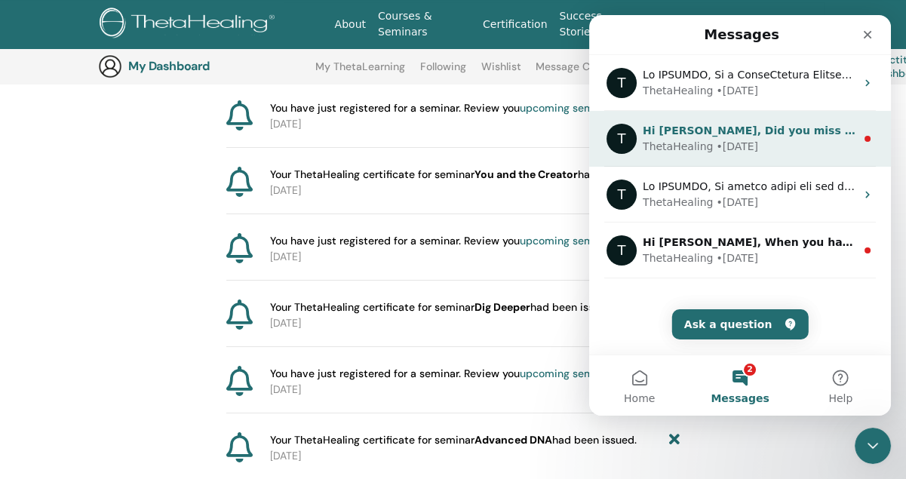 This screenshot has width=906, height=479. Describe the element at coordinates (278, 20) in the screenshot. I see `div: Close` at that location.